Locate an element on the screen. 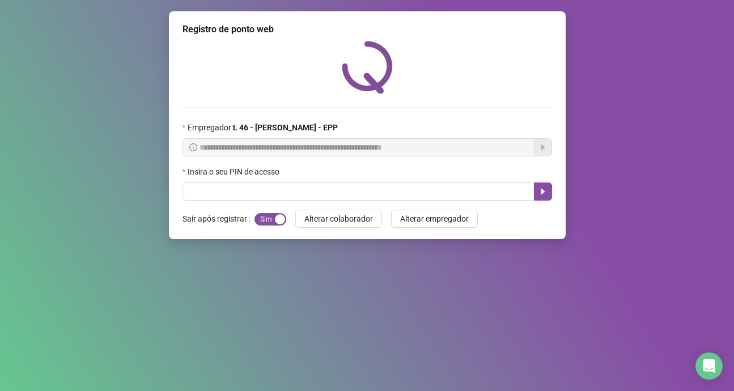  div: Registro de ponto web is located at coordinates (367, 29).